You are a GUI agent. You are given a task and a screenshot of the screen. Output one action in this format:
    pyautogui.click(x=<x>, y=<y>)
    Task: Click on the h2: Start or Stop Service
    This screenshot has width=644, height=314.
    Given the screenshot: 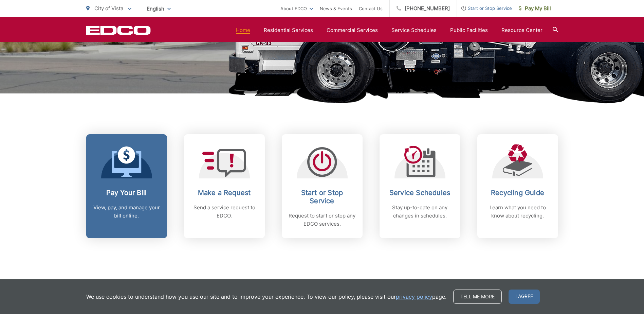 What is the action you would take?
    pyautogui.click(x=322, y=197)
    